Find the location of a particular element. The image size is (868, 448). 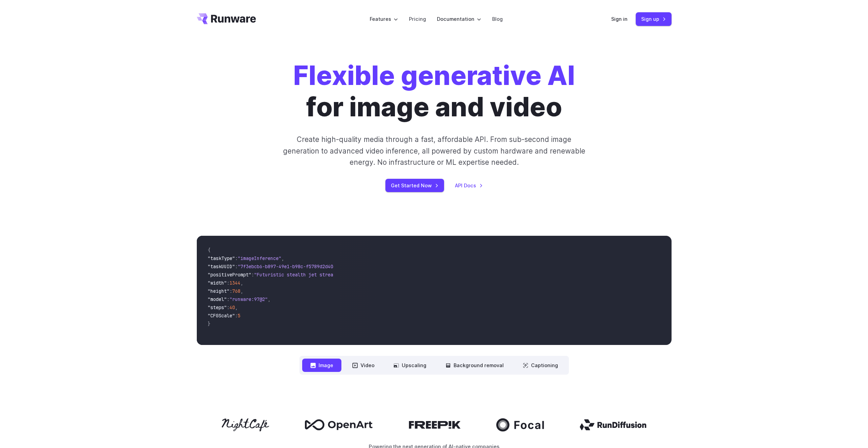

strong: Flexible generative AI is located at coordinates (434, 75).